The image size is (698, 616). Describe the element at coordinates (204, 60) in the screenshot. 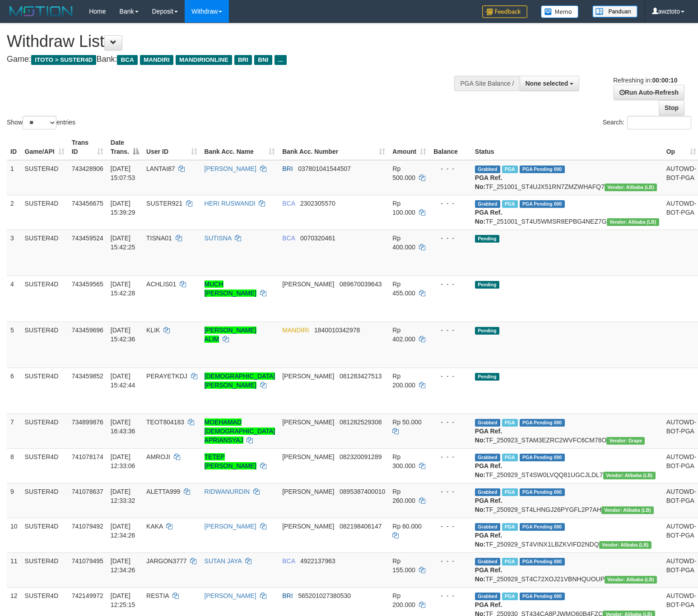

I see `span: MANDIRIONLINE` at that location.